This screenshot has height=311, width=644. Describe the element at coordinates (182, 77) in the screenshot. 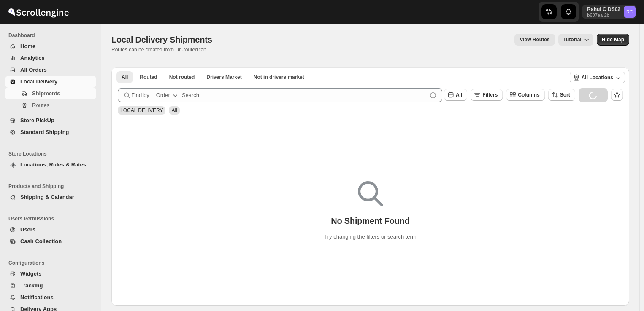

I see `span: Not routed` at that location.